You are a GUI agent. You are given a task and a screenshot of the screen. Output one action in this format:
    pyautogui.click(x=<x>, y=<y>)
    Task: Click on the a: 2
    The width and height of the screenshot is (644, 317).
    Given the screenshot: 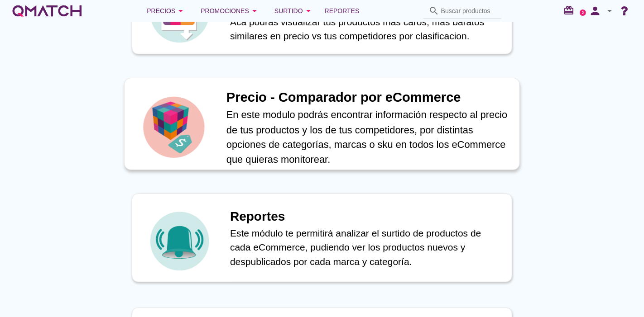 What is the action you would take?
    pyautogui.click(x=583, y=13)
    